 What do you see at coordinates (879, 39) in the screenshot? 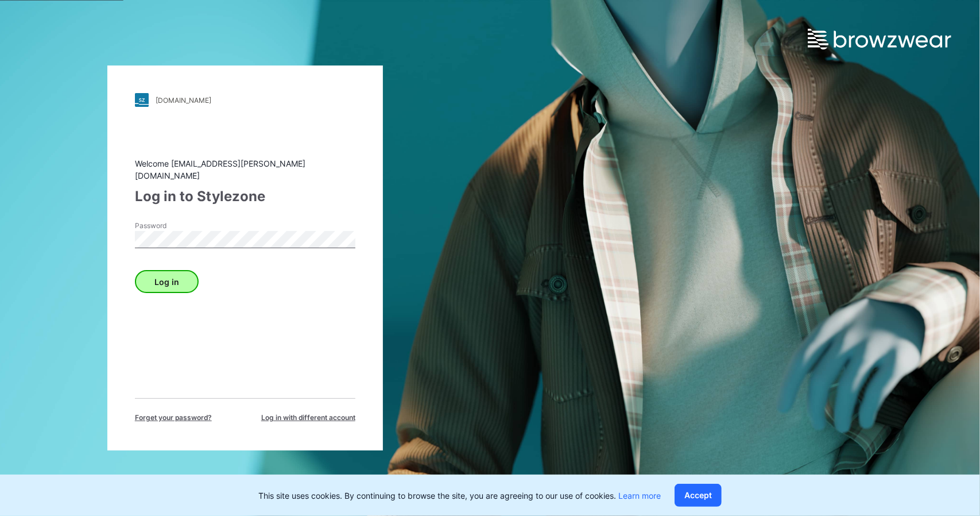
I see `img: browzwear-logo.e42bd6dac1945053ebaf764b6aa21510.svg` at bounding box center [879, 39].